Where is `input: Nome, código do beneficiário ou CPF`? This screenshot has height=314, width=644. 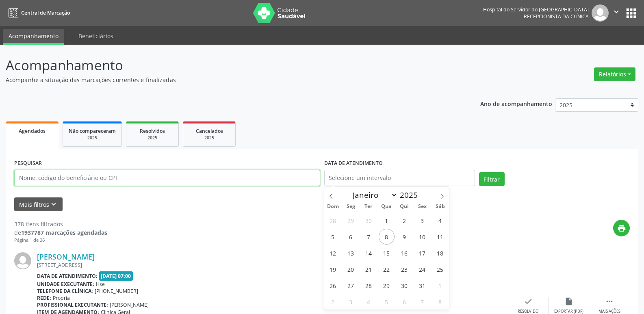 input: Nome, código do beneficiário ou CPF is located at coordinates (167, 178).